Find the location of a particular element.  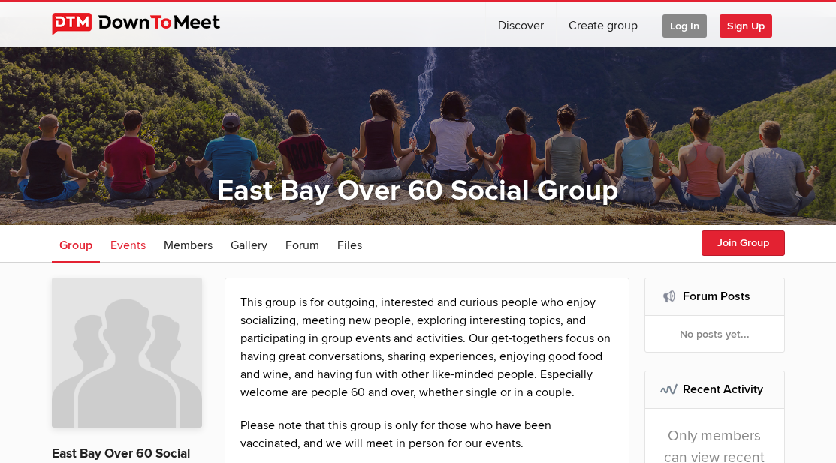

h2: Recent Activity is located at coordinates (714, 390).